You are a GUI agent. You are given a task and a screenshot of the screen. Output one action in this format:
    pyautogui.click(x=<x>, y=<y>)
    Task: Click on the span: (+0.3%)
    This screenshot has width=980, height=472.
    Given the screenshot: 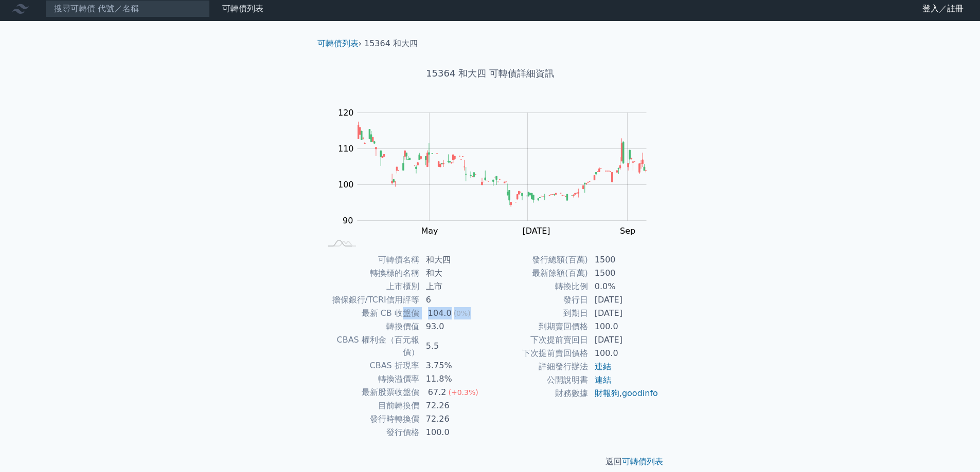 What is the action you would take?
    pyautogui.click(x=463, y=393)
    